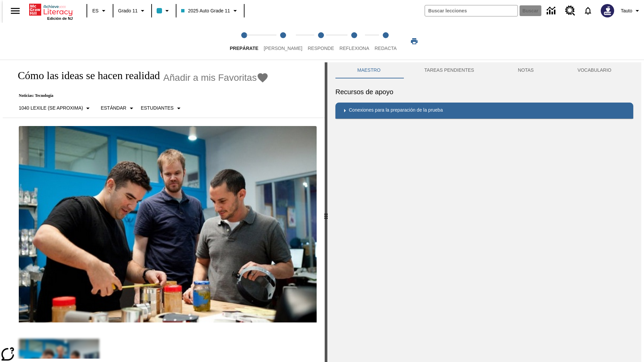 The image size is (644, 362). Describe the element at coordinates (244, 41) in the screenshot. I see `button: Prepárate step 1 of 5` at that location.